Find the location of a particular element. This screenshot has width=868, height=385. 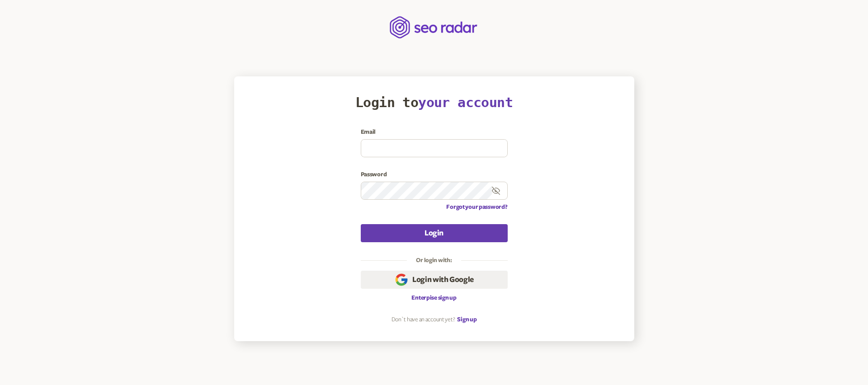

a: Sign up is located at coordinates (467, 320).